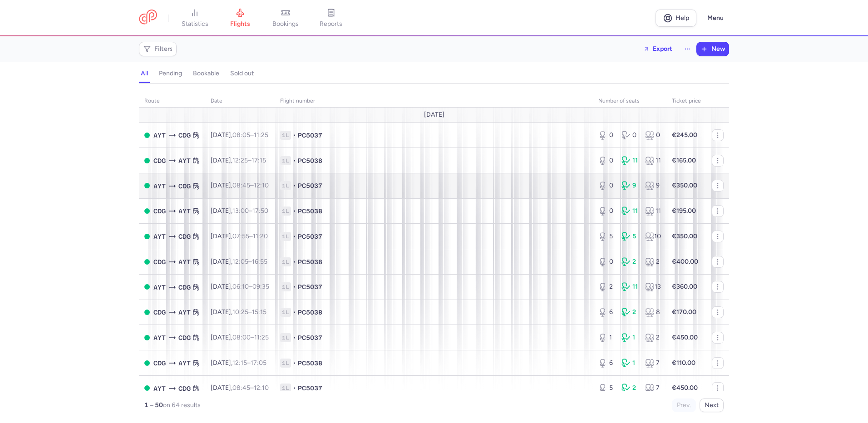 The height and width of the screenshot is (423, 868). I want to click on h4: pending, so click(170, 73).